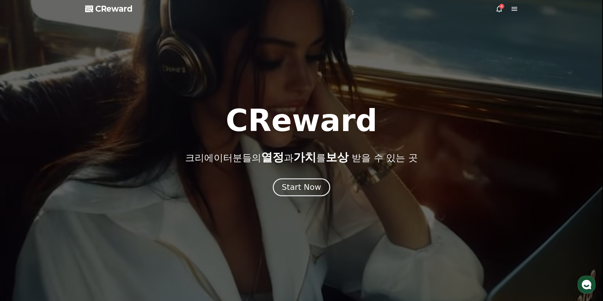 This screenshot has height=301, width=603. Describe the element at coordinates (499, 9) in the screenshot. I see `a: 4` at that location.